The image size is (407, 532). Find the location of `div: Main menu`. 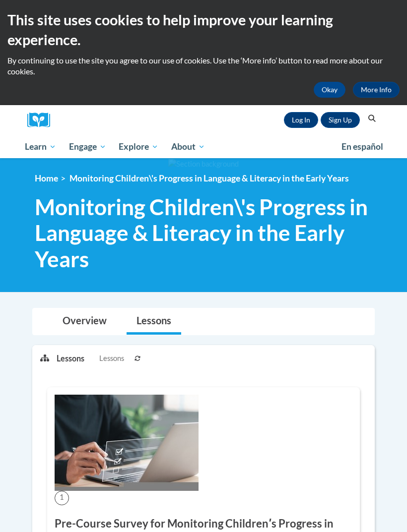

div: Main menu is located at coordinates (203, 147).